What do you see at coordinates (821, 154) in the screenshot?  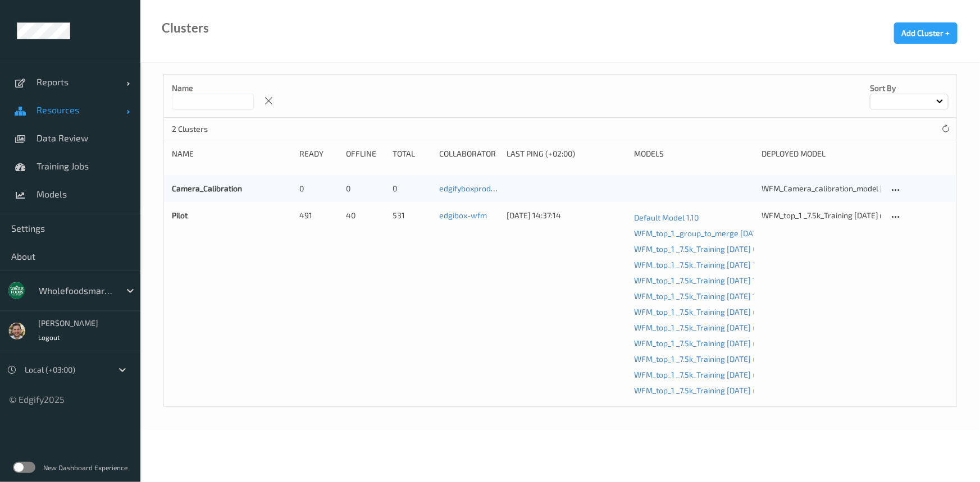 I see `div: Deployed model` at bounding box center [821, 154].